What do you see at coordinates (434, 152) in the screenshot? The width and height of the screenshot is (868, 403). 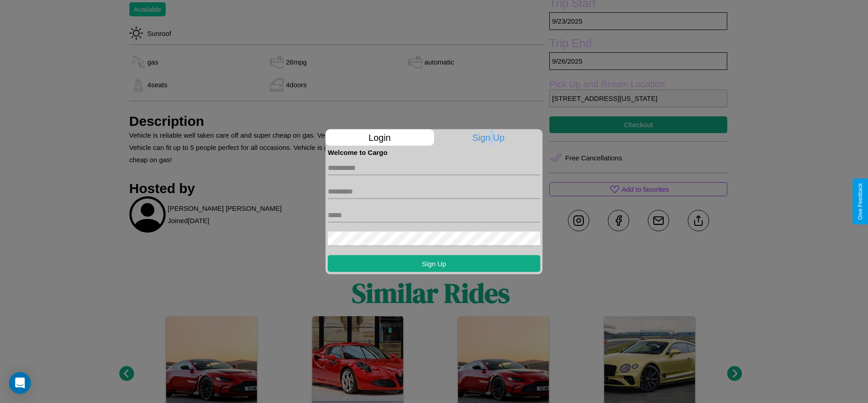 I see `h4: Welcome to Cargo` at bounding box center [434, 152].